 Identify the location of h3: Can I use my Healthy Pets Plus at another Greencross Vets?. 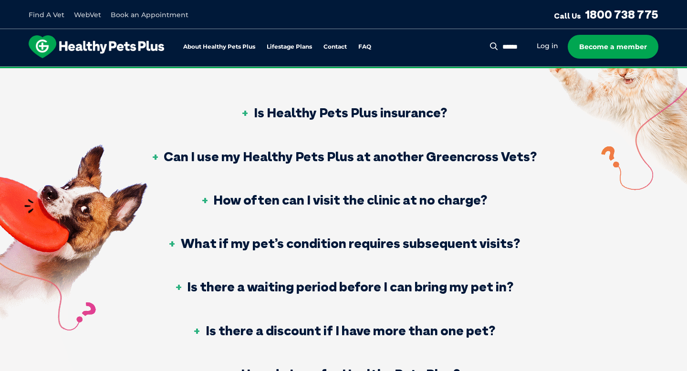
(343, 156).